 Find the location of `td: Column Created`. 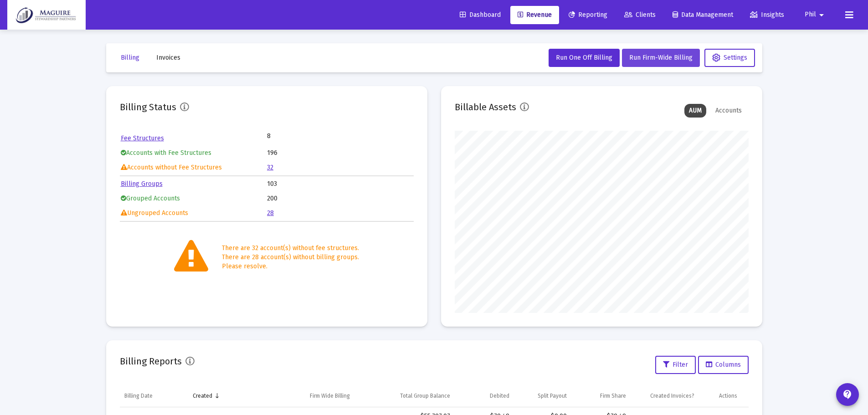

td: Column Created is located at coordinates (238, 396).